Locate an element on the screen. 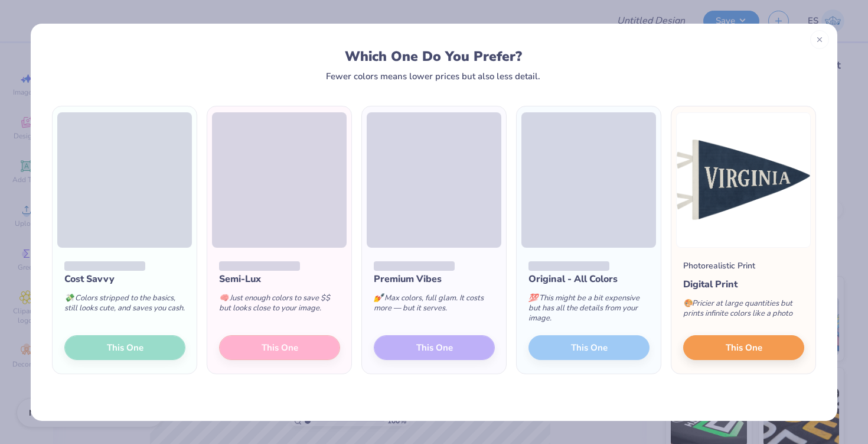  img: Photorealistic preview is located at coordinates (744, 180).